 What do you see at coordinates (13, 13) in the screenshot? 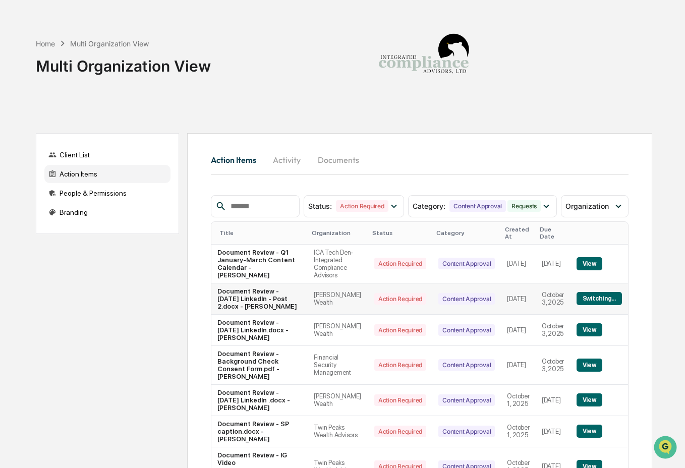
I see `img: f2157a4c-a0d3-4daa-907e-bb6f0de503a5-1751232295721` at bounding box center [13, 13].